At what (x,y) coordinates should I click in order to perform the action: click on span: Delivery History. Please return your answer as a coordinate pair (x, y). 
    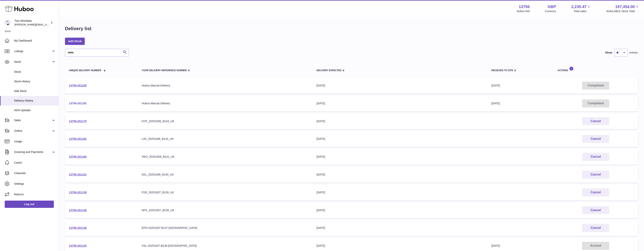
    Looking at the image, I should click on (35, 100).